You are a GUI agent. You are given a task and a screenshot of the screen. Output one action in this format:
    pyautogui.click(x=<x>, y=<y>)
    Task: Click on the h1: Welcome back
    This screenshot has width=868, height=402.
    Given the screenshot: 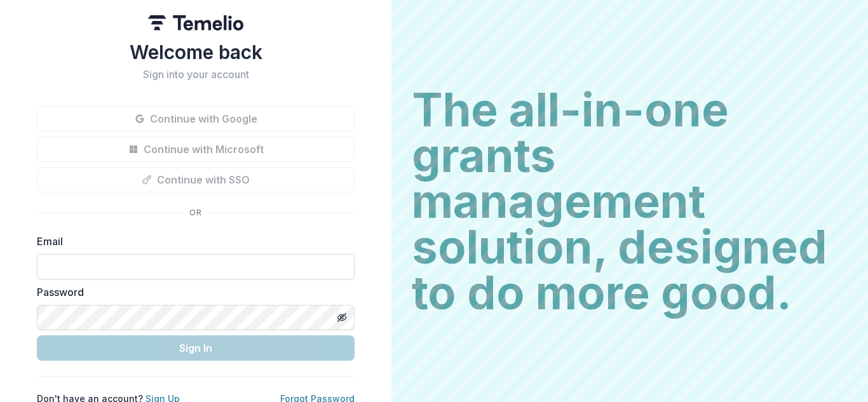 What is the action you would take?
    pyautogui.click(x=196, y=52)
    